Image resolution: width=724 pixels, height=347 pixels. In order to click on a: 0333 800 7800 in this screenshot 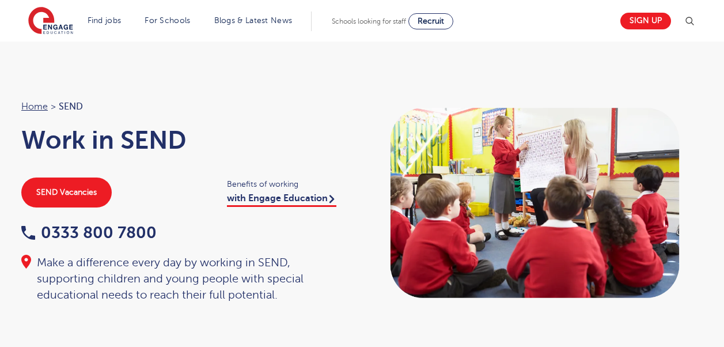, I will do `click(89, 232)`.